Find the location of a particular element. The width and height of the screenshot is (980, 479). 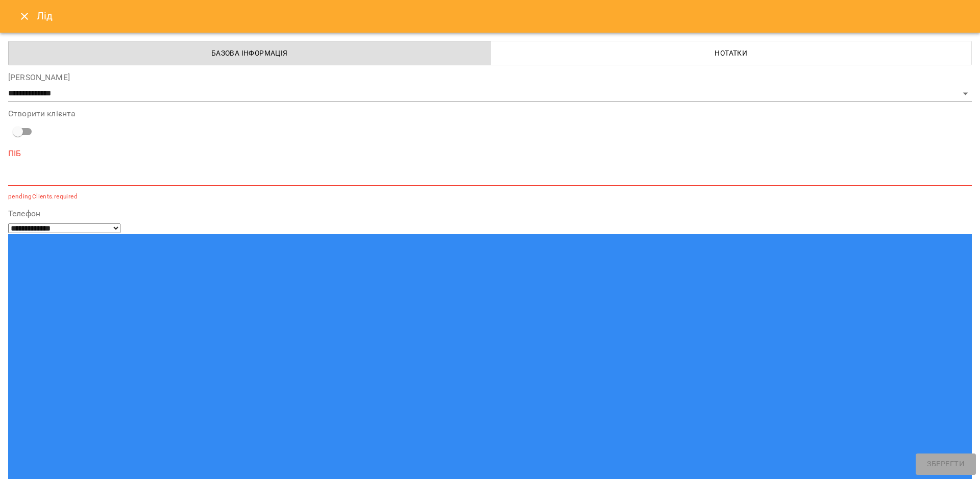

button: Close is located at coordinates (24, 16).